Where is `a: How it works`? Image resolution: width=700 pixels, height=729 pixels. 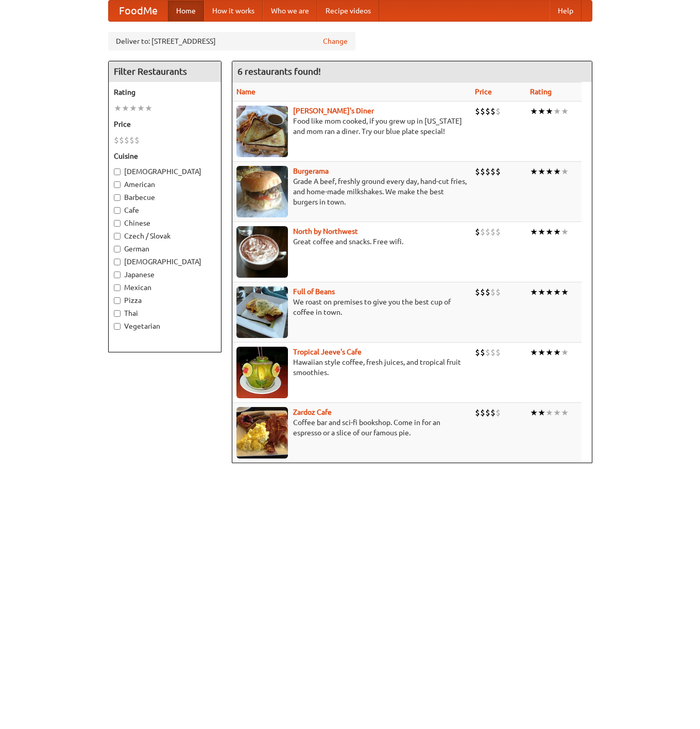 a: How it works is located at coordinates (234, 11).